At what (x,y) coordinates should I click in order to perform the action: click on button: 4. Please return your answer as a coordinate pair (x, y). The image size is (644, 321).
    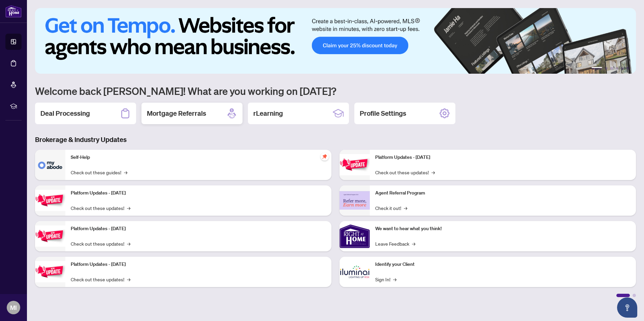
    Looking at the image, I should click on (617, 68).